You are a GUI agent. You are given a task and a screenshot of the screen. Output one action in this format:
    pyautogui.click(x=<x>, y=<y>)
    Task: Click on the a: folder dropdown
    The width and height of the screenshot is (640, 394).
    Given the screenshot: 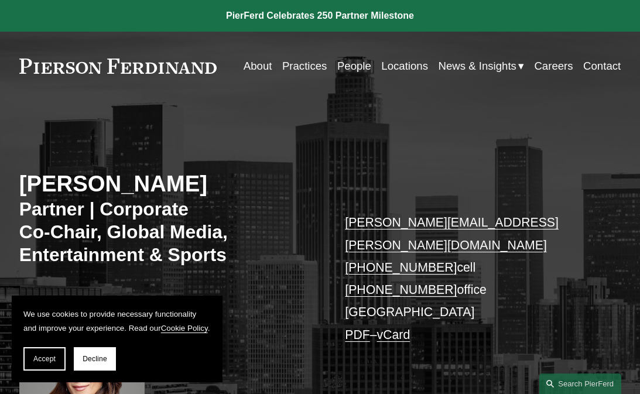 What is the action you would take?
    pyautogui.click(x=481, y=66)
    